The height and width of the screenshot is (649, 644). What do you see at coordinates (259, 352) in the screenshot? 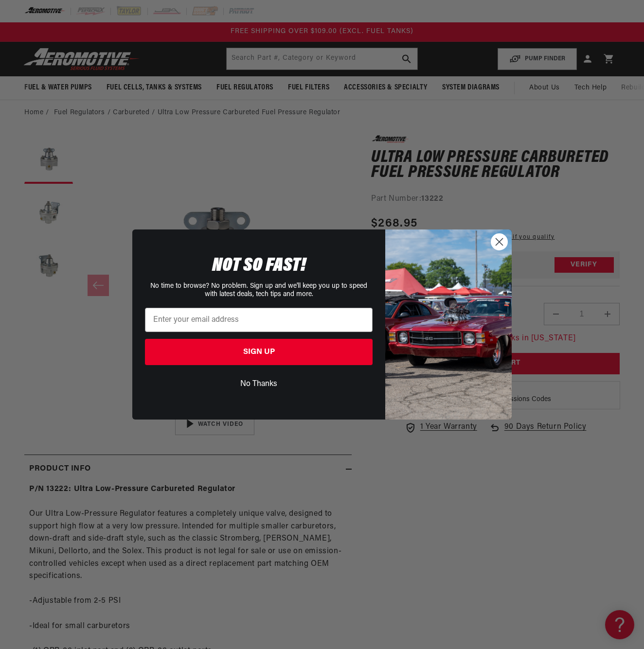
I see `button: SIGN UP` at bounding box center [259, 352].